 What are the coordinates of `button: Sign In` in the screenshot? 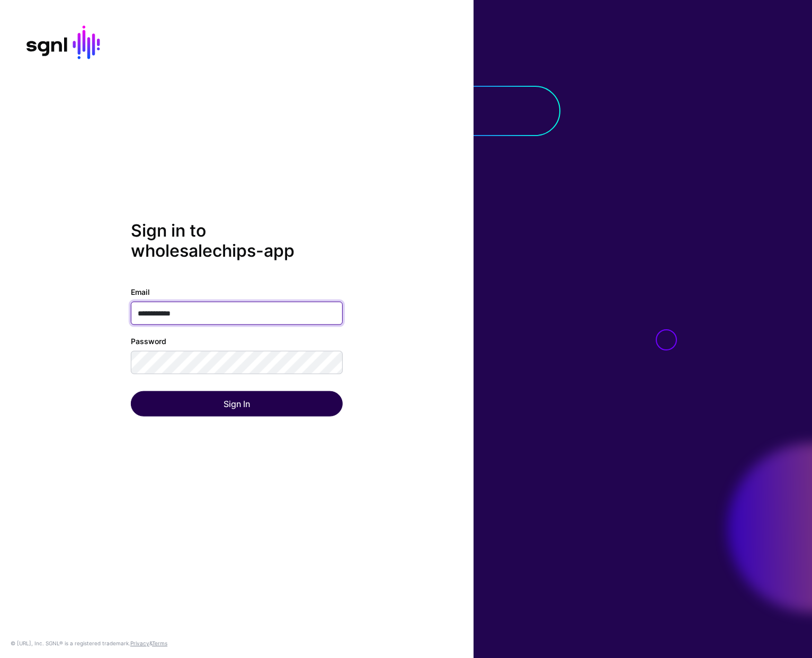 It's located at (236, 404).